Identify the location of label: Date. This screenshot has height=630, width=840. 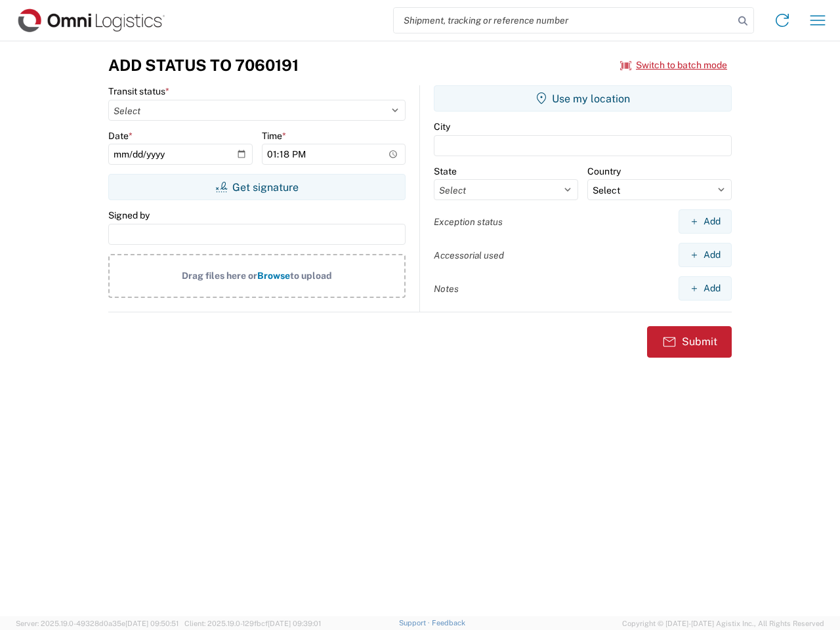
(120, 136).